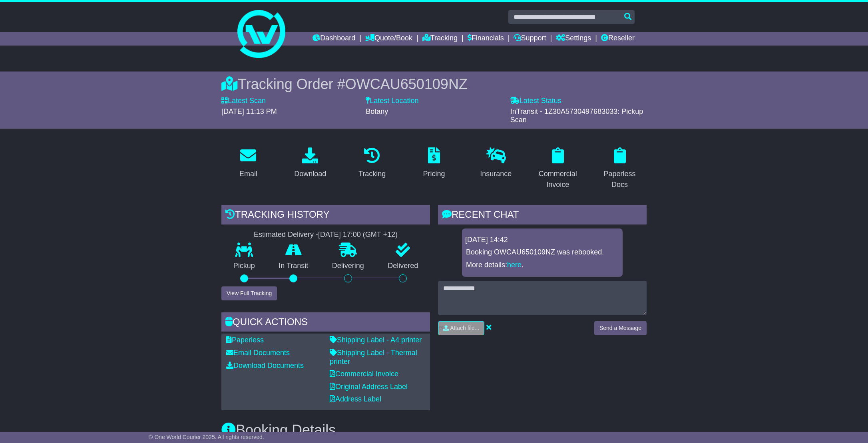 The height and width of the screenshot is (443, 868). Describe the element at coordinates (434, 430) in the screenshot. I see `h3: Booking Details` at that location.